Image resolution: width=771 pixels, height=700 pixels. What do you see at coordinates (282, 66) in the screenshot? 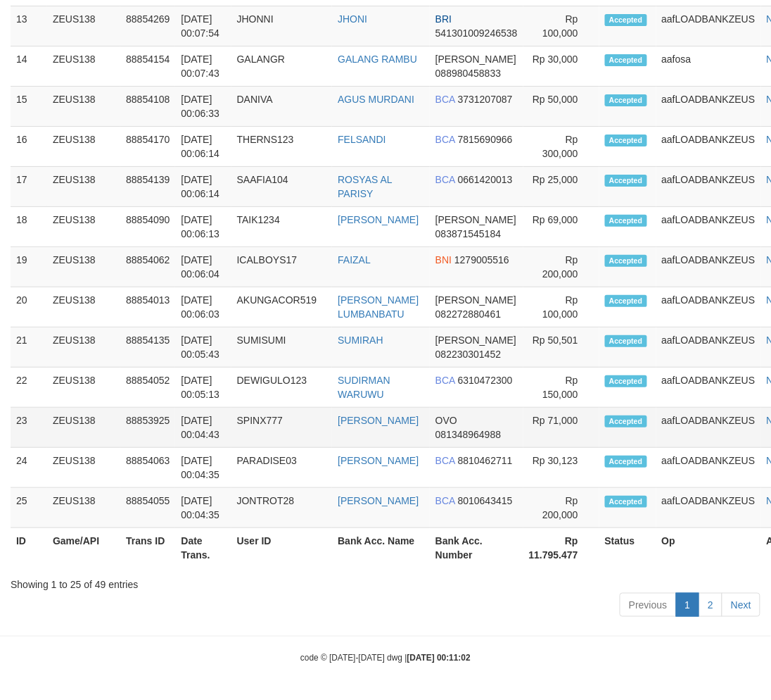
I see `td: GALANGR` at bounding box center [282, 66].